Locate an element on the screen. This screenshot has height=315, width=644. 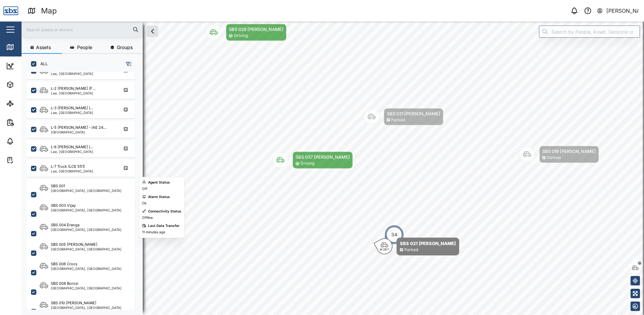
div: Reports is located at coordinates (29, 122).